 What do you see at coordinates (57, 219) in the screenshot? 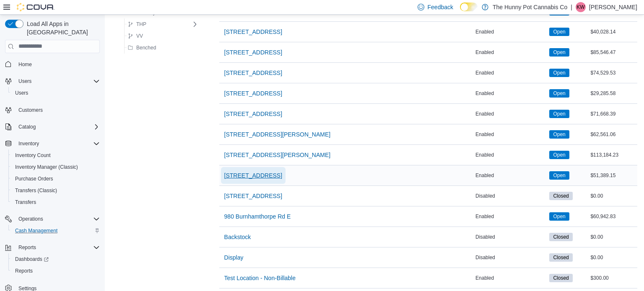
I see `span: Operations` at bounding box center [57, 219].